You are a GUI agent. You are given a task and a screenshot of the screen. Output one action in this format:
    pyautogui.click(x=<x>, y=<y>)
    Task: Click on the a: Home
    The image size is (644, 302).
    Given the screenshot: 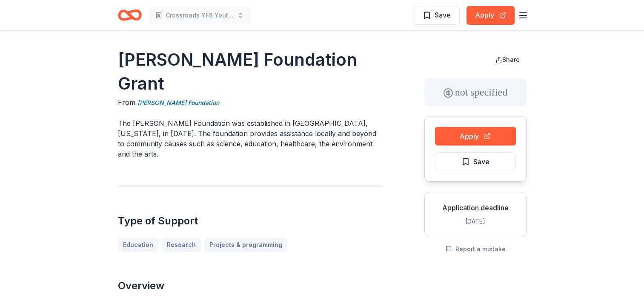 What is the action you would take?
    pyautogui.click(x=130, y=15)
    